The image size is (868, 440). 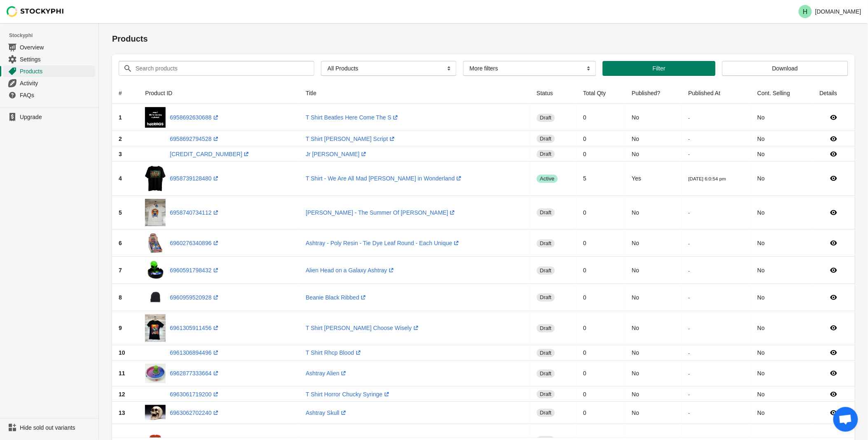 I want to click on th: Status, so click(x=553, y=93).